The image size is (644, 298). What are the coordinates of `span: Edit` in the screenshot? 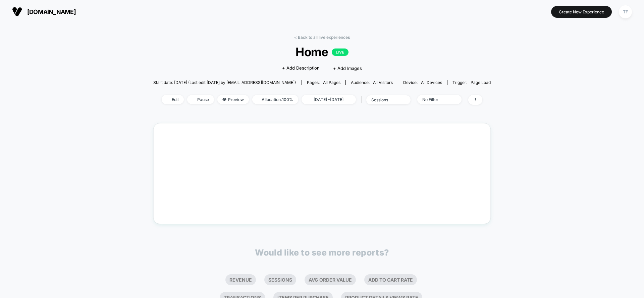 It's located at (172, 99).